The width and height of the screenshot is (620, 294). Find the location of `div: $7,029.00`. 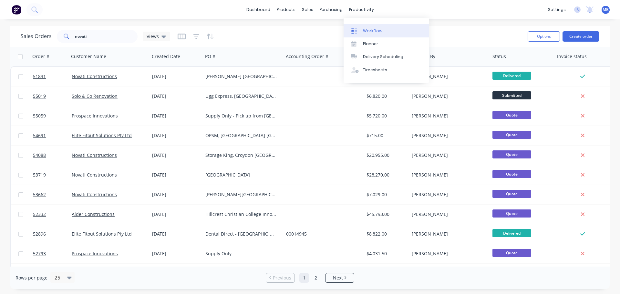

div: $7,029.00 is located at coordinates (386, 195).